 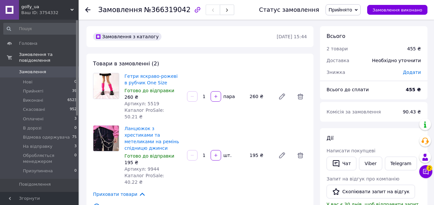 I want to click on span: 75, so click(x=74, y=138).